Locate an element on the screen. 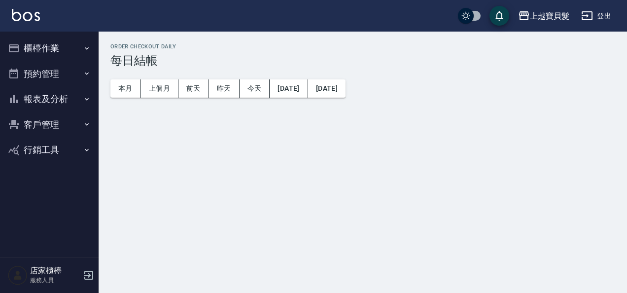  button: 上越寶貝髮 is located at coordinates (543, 16).